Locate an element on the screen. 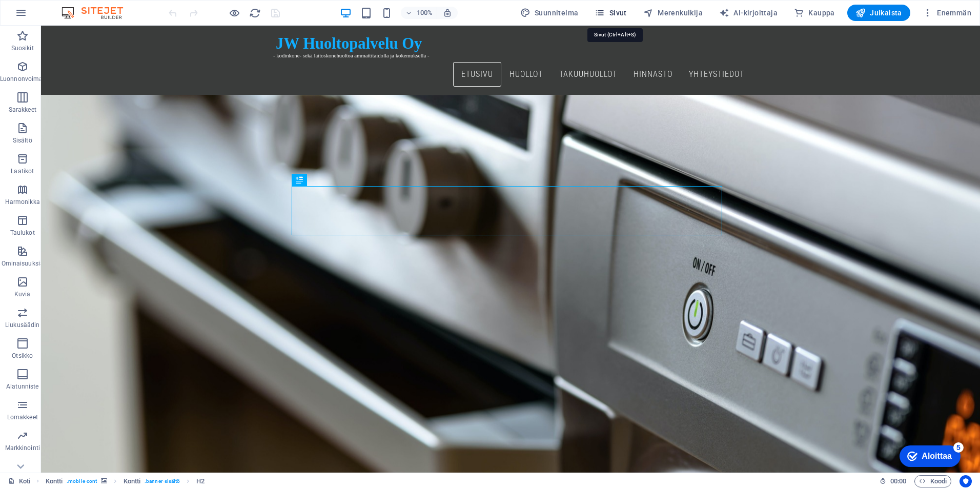  p: Ominaisuuksia is located at coordinates (22, 263).